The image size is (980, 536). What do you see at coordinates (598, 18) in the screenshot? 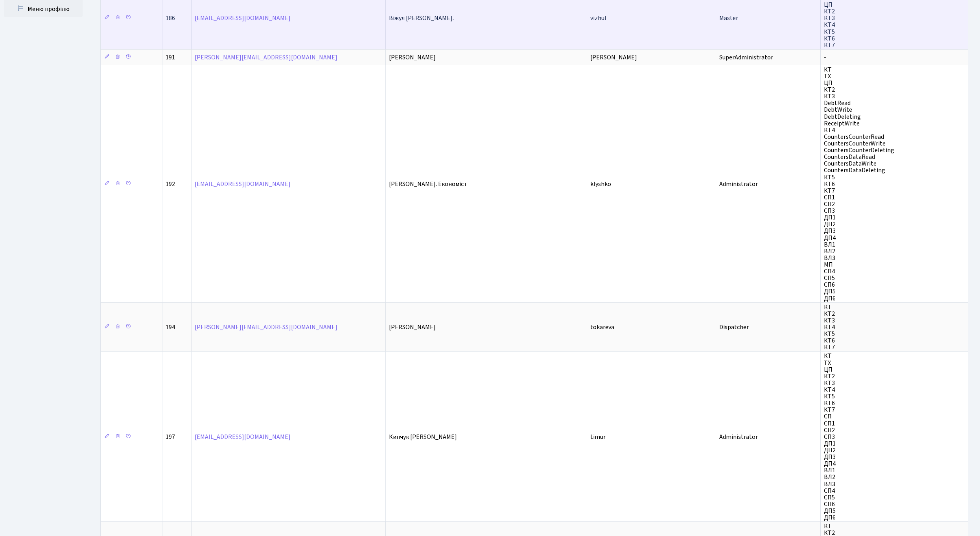
I see `span: vizhul` at bounding box center [598, 18].